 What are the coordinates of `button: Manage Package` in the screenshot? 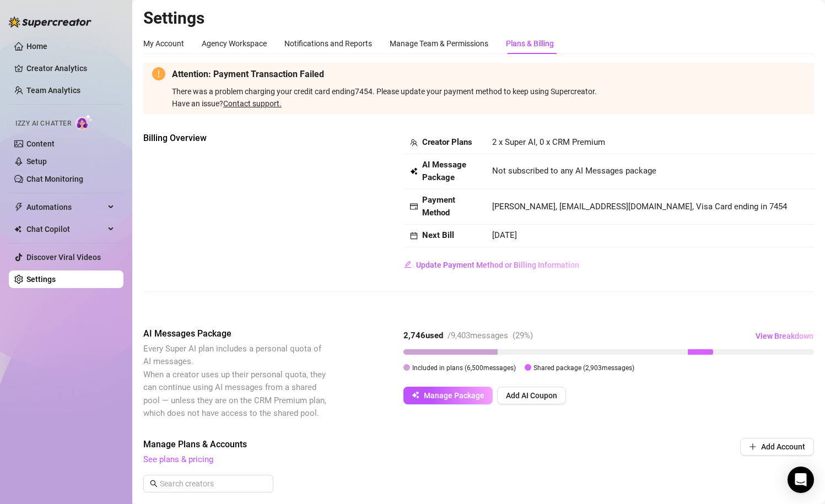 It's located at (448, 395).